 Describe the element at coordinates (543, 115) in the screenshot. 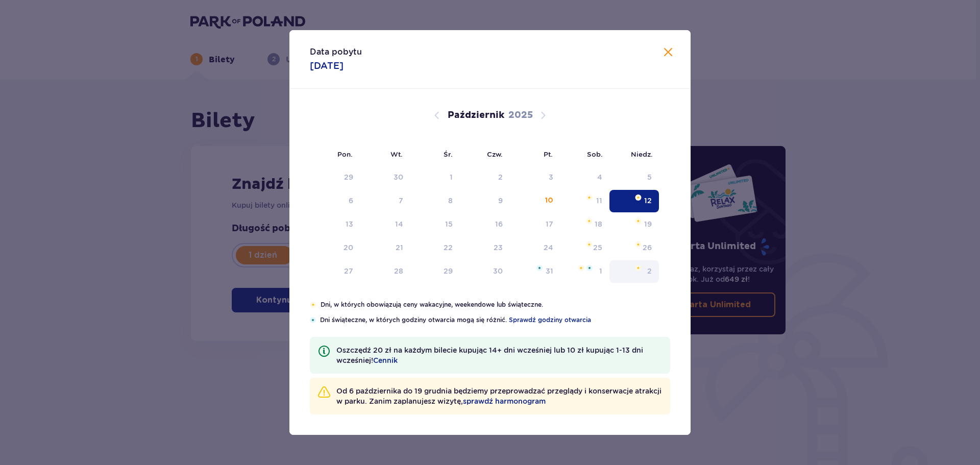

I see `button: Następny miesiąc` at that location.